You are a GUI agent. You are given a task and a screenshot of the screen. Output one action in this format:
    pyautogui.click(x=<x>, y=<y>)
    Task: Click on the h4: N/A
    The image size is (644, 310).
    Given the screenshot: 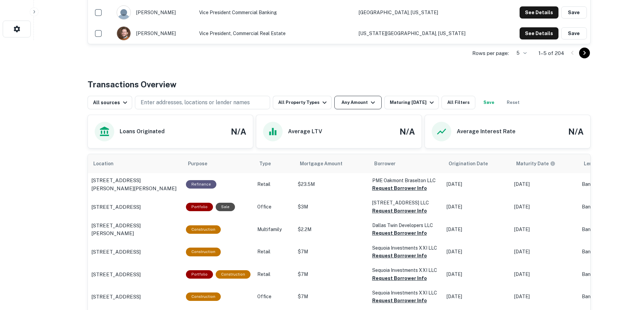 What is the action you would take?
    pyautogui.click(x=407, y=132)
    